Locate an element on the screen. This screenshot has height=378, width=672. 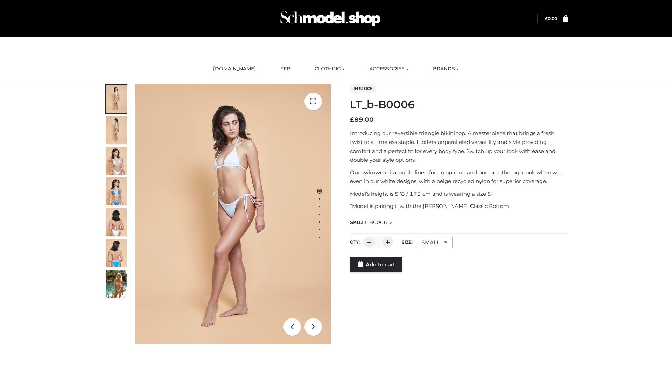
img: Arieltop_CloudNine_AzureSky2.jpg is located at coordinates (116, 284).